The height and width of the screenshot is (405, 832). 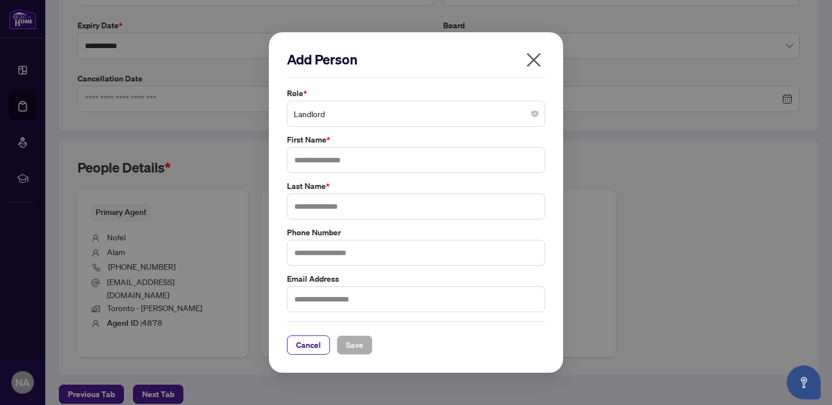 What do you see at coordinates (416, 114) in the screenshot?
I see `span: Landlord` at bounding box center [416, 114].